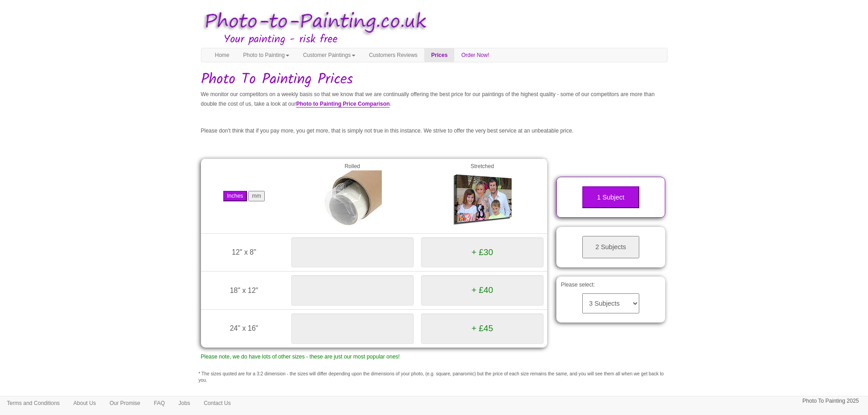 This screenshot has width=868, height=415. What do you see at coordinates (374, 356) in the screenshot?
I see `p: Please note, we do have lots of other sizes - these are just our most popular ones!` at bounding box center [374, 356].